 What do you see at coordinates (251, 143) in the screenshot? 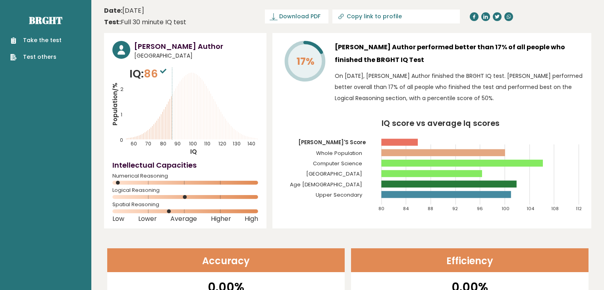
I see `tspan: 140` at bounding box center [251, 143].